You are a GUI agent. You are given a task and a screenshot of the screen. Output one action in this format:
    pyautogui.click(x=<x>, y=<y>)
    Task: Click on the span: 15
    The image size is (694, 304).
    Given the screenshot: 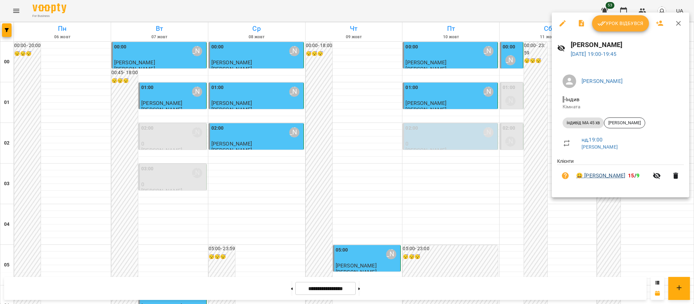 What is the action you would take?
    pyautogui.click(x=631, y=175)
    